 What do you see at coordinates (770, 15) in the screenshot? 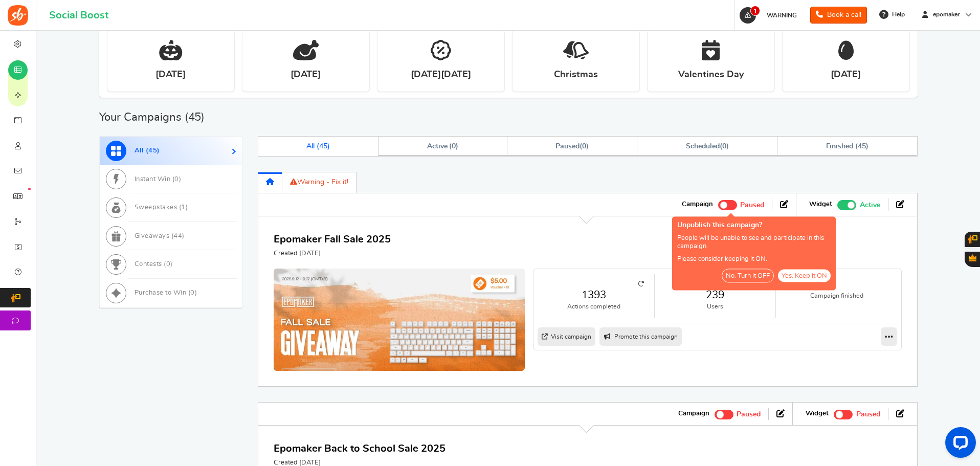
I see `a: 1 WARNING` at bounding box center [770, 15].